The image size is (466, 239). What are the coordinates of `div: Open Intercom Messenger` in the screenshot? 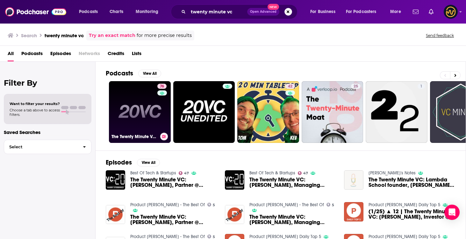 It's located at (452, 213).